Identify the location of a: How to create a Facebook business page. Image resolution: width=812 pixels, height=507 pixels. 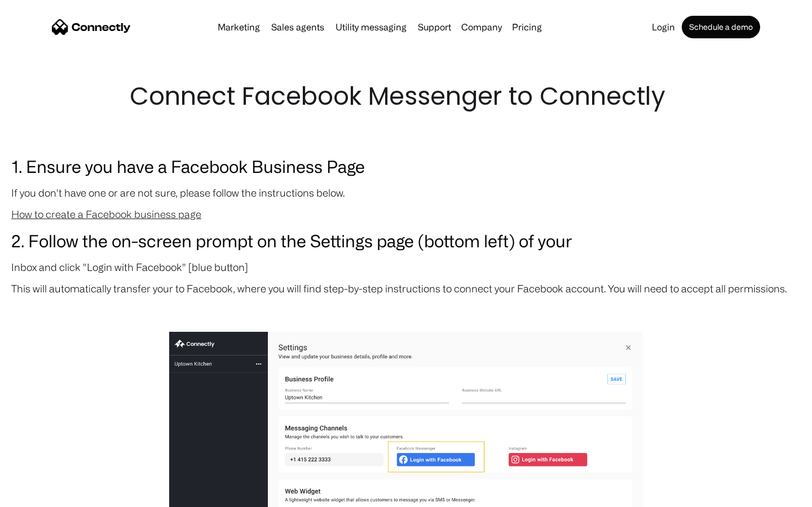
(106, 214).